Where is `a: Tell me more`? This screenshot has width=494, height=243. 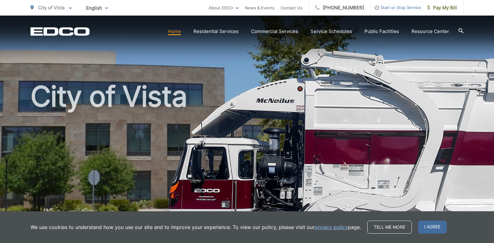 a: Tell me more is located at coordinates (389, 227).